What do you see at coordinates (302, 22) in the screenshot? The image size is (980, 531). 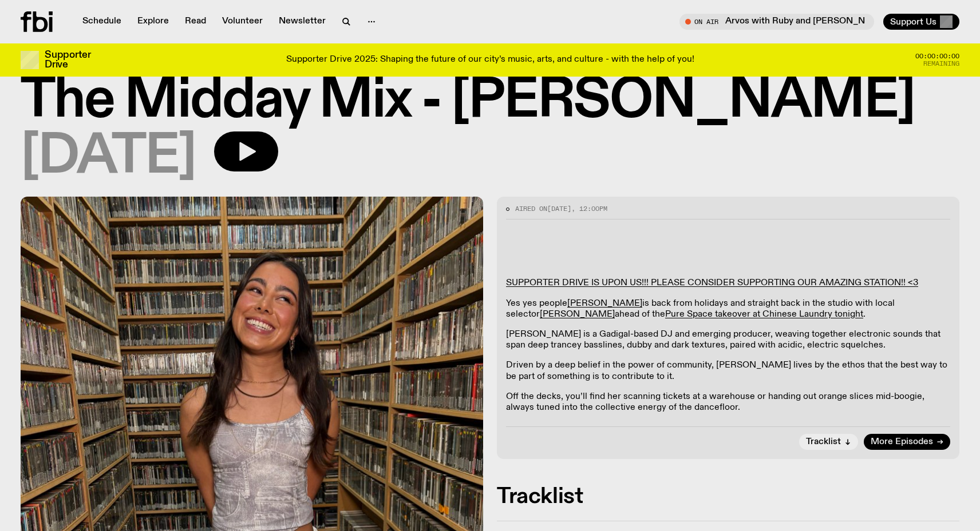 I see `a: Newsletter` at bounding box center [302, 22].